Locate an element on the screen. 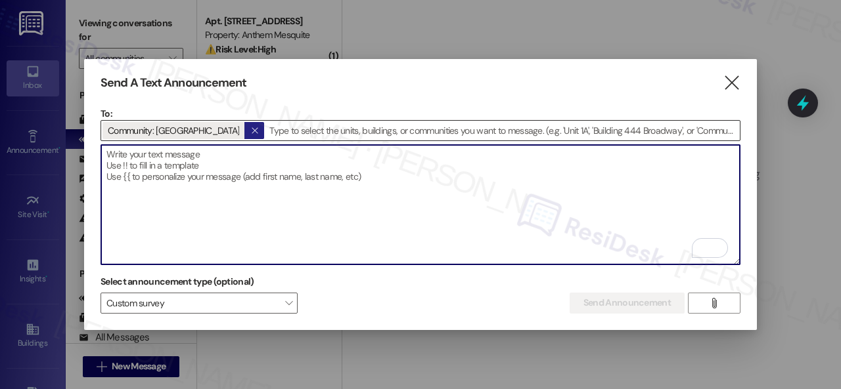 The width and height of the screenshot is (841, 389). p: To: is located at coordinates (420, 114).